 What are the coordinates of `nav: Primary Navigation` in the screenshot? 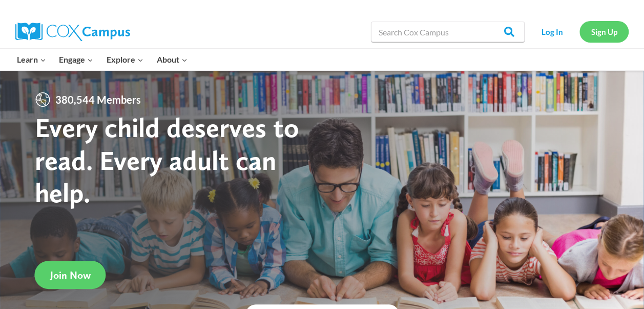 It's located at (102, 60).